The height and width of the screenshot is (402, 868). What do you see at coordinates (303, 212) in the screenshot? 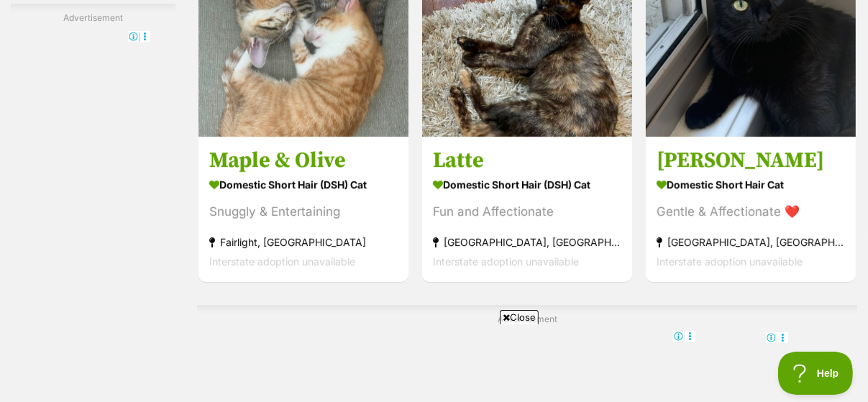
I see `div: Snuggly & Entertaining` at bounding box center [303, 212].